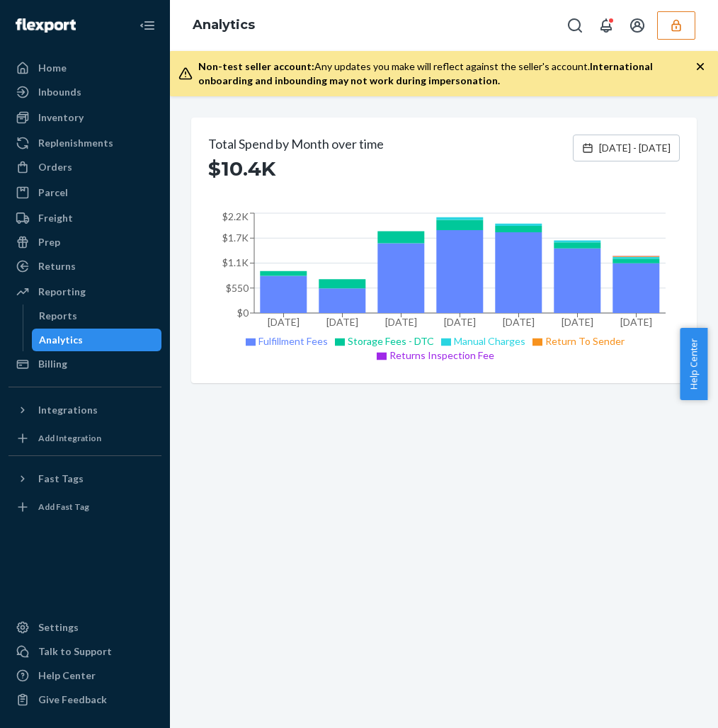 This screenshot has width=718, height=728. What do you see at coordinates (58, 628) in the screenshot?
I see `div: Settings` at bounding box center [58, 628].